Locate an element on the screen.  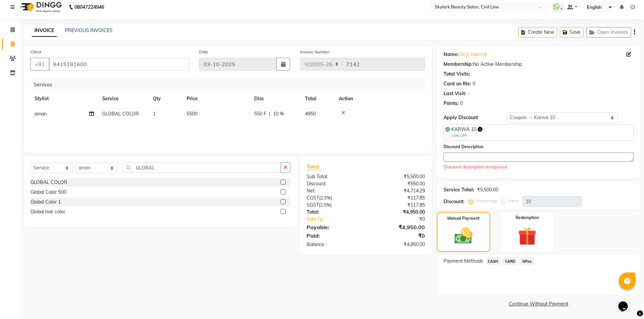
span: 5500 is located at coordinates (192, 114).